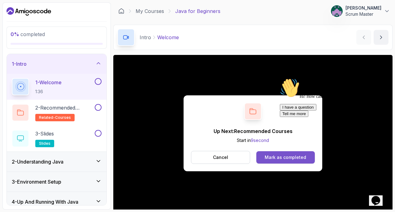  I want to click on p: Java for Beginners, so click(198, 11).